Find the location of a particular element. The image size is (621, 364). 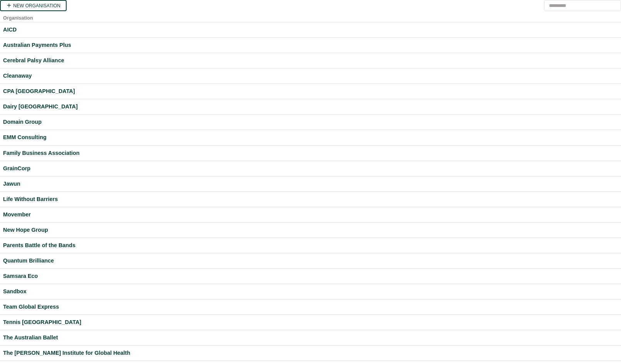

div: AICD is located at coordinates (310, 30).